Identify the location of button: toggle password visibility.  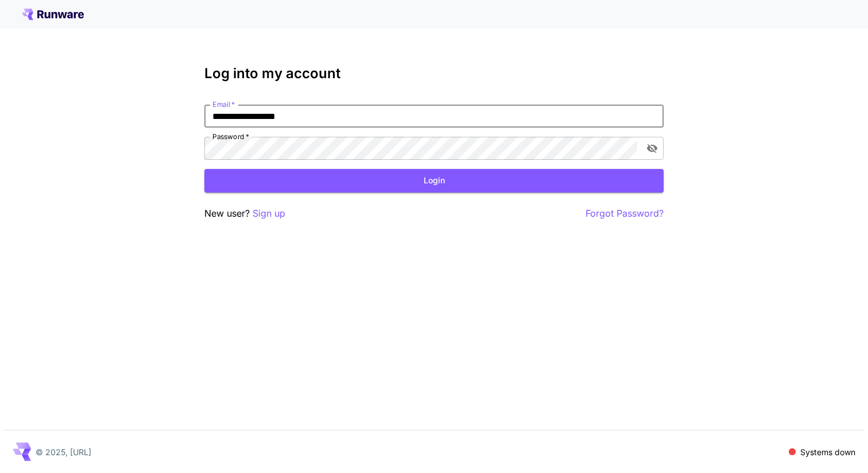
(652, 148).